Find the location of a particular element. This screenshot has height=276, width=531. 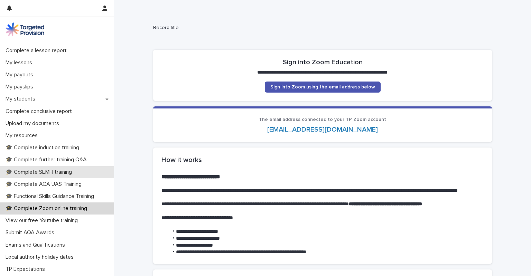

p: Submit AQA Awards is located at coordinates (31, 233).